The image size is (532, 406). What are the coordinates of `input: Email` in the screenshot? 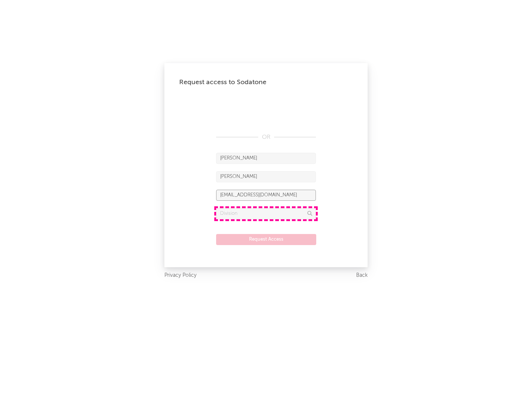 It's located at (266, 195).